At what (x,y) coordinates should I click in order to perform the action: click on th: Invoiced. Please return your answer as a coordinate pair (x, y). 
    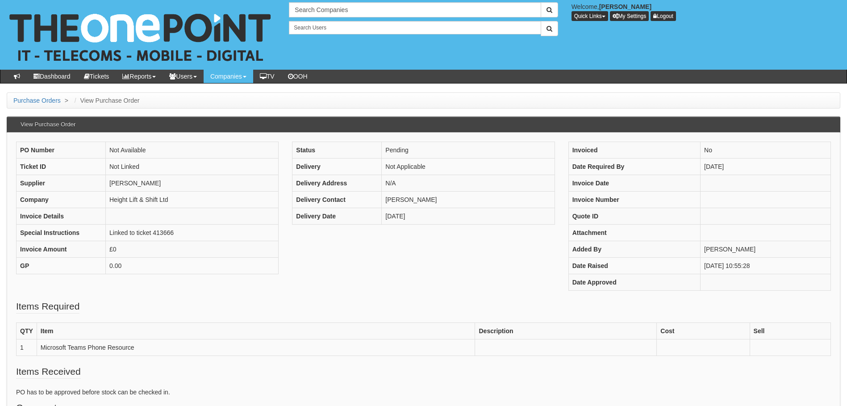
    Looking at the image, I should click on (634, 150).